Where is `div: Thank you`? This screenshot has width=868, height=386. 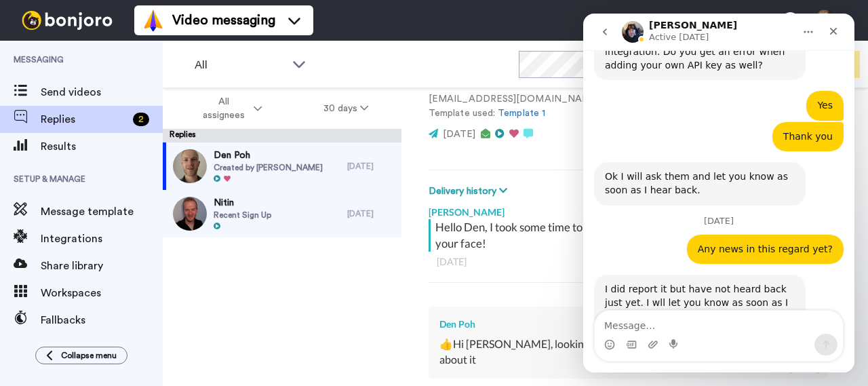
div: Thank you is located at coordinates (224, 124).